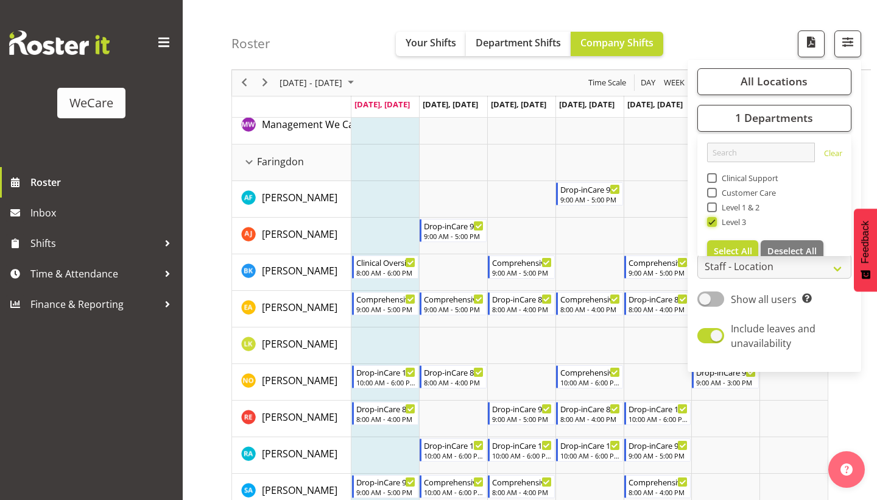 The width and height of the screenshot is (877, 500). Describe the element at coordinates (590, 376) in the screenshot. I see `div: Natasha Ottley"s event - Comprehensive Consult 10-6 Begin From Thursday, October 9, 2025 at 10:00...` at that location.